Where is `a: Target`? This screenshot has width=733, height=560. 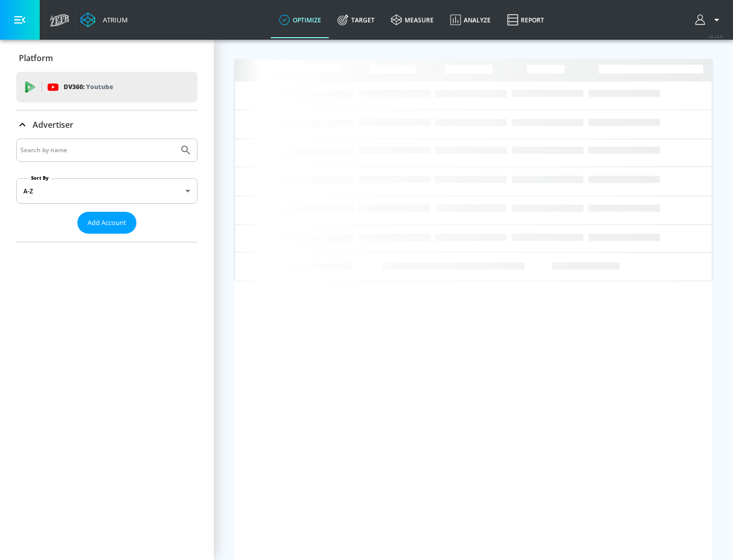 a: Target is located at coordinates (356, 20).